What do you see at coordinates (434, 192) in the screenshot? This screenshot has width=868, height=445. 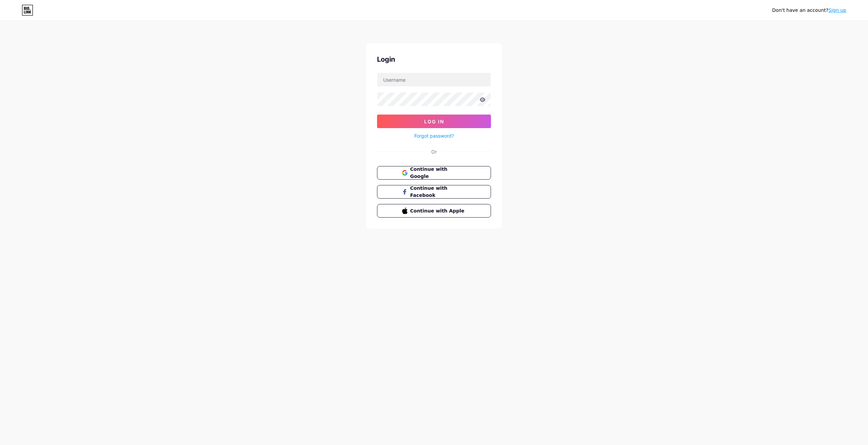 I see `button: Continue with Facebook` at bounding box center [434, 192].